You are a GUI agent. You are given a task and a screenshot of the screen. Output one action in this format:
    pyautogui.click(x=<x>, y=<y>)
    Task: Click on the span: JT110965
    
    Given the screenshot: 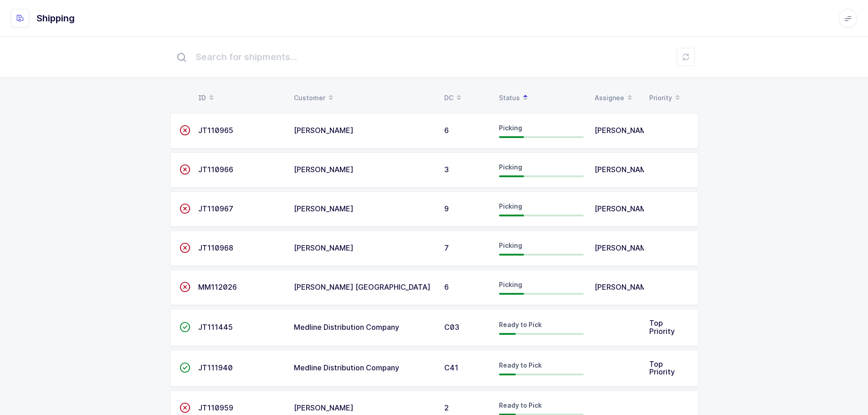 What is the action you would take?
    pyautogui.click(x=216, y=130)
    